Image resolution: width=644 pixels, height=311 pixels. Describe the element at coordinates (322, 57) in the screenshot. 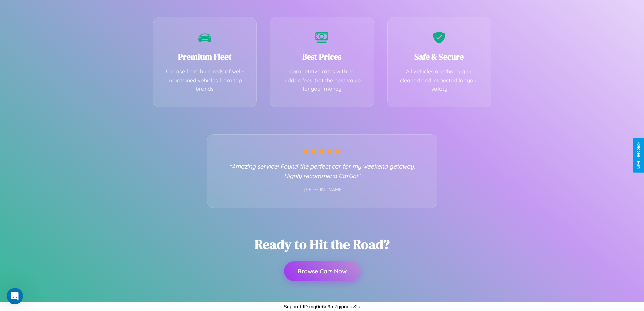

I see `h3: Best Prices` at that location.